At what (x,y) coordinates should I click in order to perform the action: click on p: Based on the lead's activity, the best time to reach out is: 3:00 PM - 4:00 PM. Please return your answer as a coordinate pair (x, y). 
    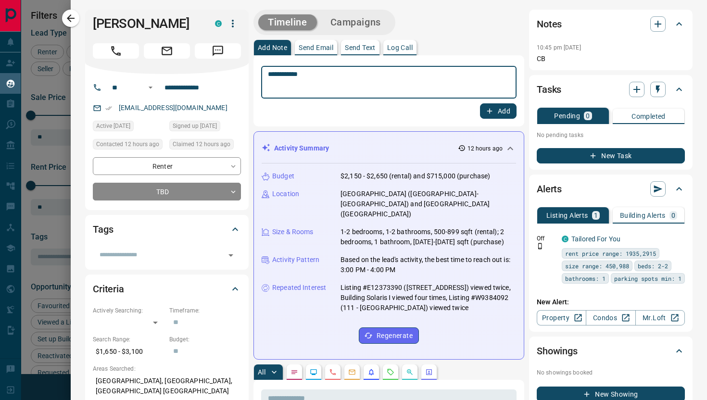
    Looking at the image, I should click on (428, 265).